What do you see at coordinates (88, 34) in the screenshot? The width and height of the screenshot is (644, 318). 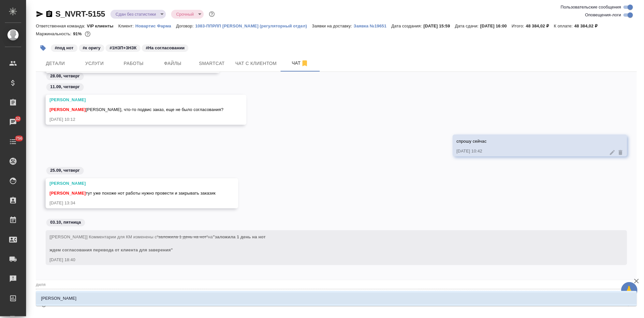 I see `button: 3553.00 RUB;` at bounding box center [88, 34].